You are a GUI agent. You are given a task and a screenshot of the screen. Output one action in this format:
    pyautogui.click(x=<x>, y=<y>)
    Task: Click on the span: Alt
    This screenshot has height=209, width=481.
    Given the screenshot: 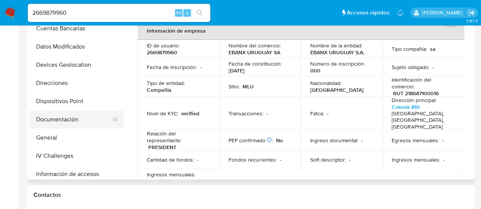 What is the action you would take?
    pyautogui.click(x=179, y=13)
    